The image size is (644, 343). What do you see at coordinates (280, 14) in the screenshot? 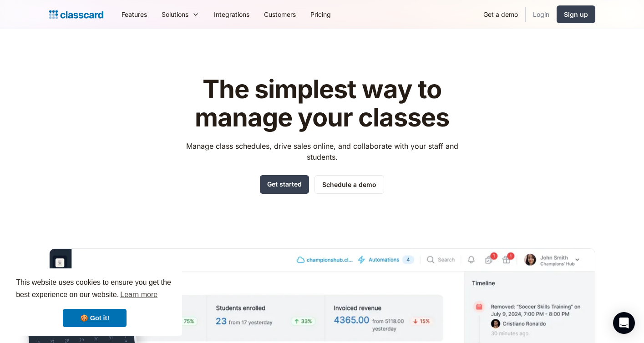
I see `a: Customers` at bounding box center [280, 14].